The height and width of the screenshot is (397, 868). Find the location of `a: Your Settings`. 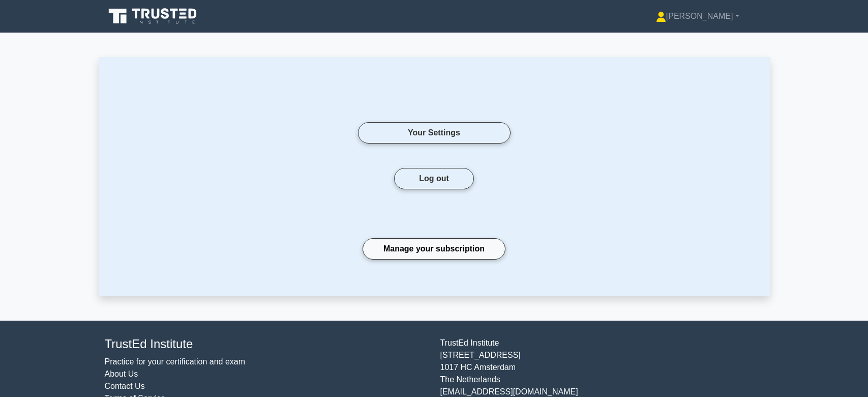

a: Your Settings is located at coordinates (434, 133).